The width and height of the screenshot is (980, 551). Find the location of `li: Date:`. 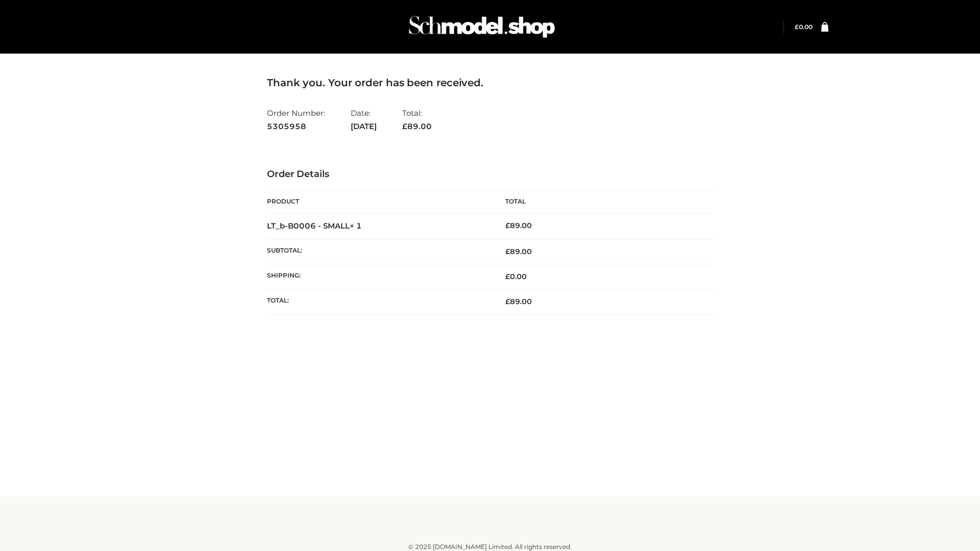

li: Date: is located at coordinates (363, 120).